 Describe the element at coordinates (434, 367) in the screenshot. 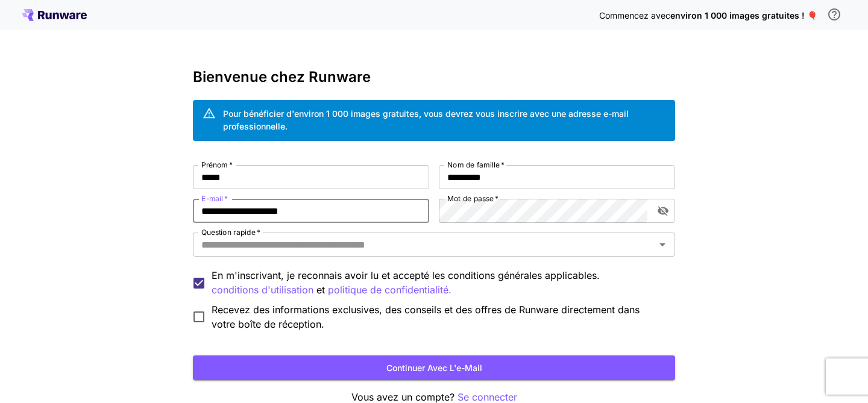

I see `font: Continuer avec l'e-mail` at that location.